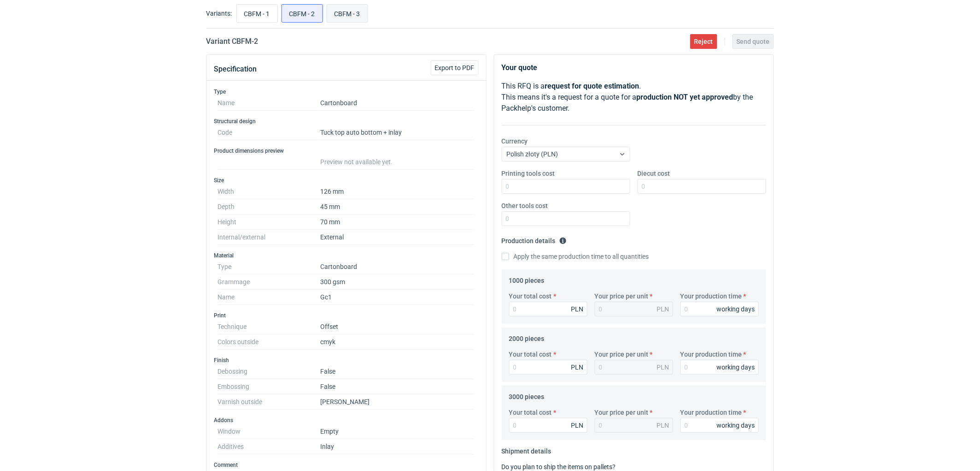 Image resolution: width=980 pixels, height=471 pixels. Describe the element at coordinates (269, 447) in the screenshot. I see `dt: Additives` at that location.